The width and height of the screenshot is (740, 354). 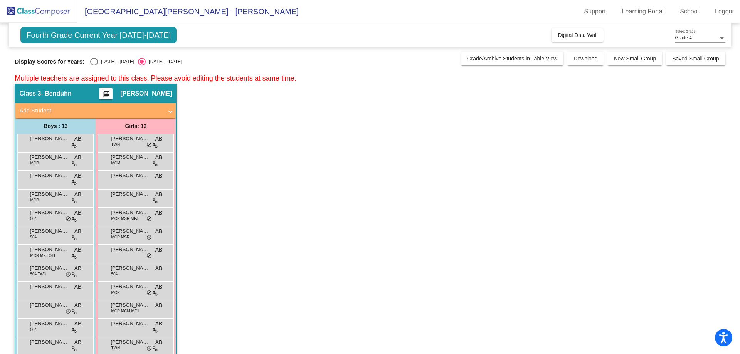 I want to click on a: Logout, so click(x=724, y=12).